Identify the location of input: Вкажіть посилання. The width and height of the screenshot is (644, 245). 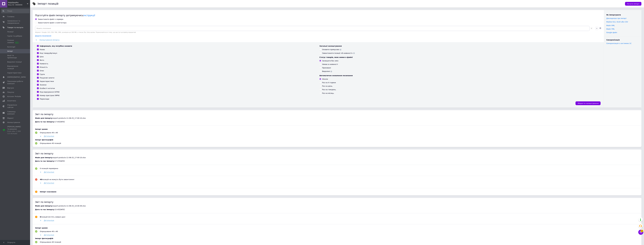
(312, 29).